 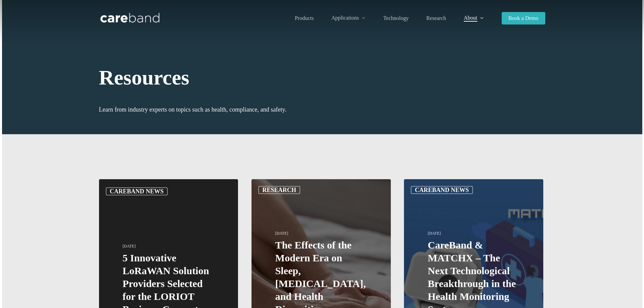 What do you see at coordinates (471, 17) in the screenshot?
I see `span: About` at bounding box center [471, 17].